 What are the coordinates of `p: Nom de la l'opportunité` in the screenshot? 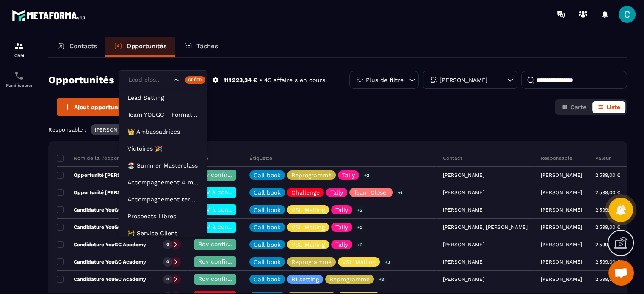 It's located at (95, 158).